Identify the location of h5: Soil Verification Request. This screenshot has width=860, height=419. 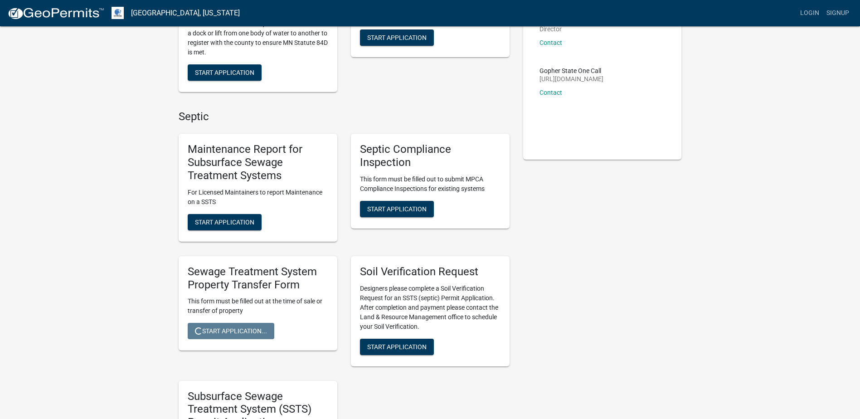
(430, 271).